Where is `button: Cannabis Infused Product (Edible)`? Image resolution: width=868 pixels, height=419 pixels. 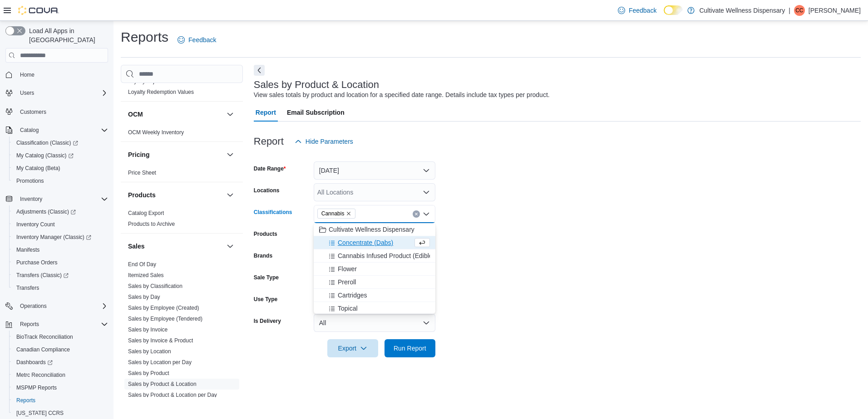 button: Cannabis Infused Product (Edible) is located at coordinates (374, 255).